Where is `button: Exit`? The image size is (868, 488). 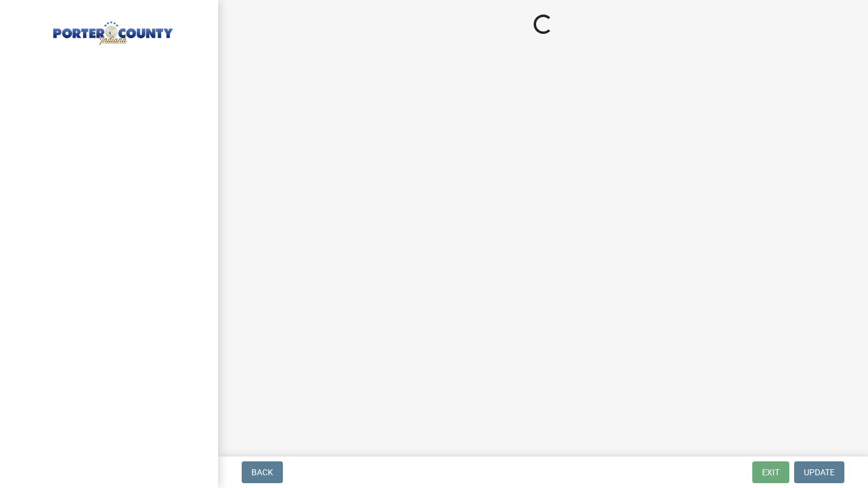
button: Exit is located at coordinates (770, 472).